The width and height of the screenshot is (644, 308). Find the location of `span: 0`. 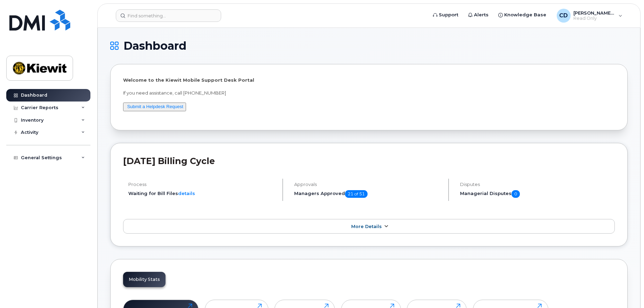

span: 0 is located at coordinates (516, 194).